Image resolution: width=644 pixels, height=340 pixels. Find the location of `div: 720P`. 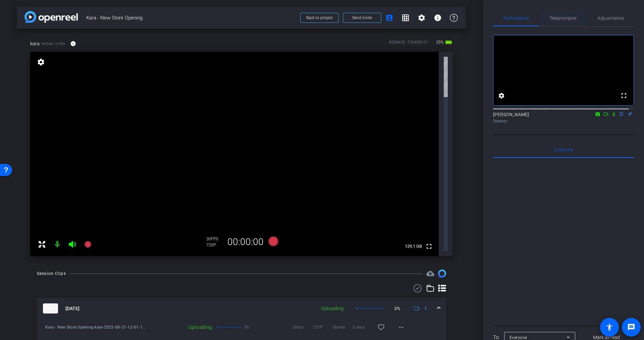

div: 720P is located at coordinates (215, 245).